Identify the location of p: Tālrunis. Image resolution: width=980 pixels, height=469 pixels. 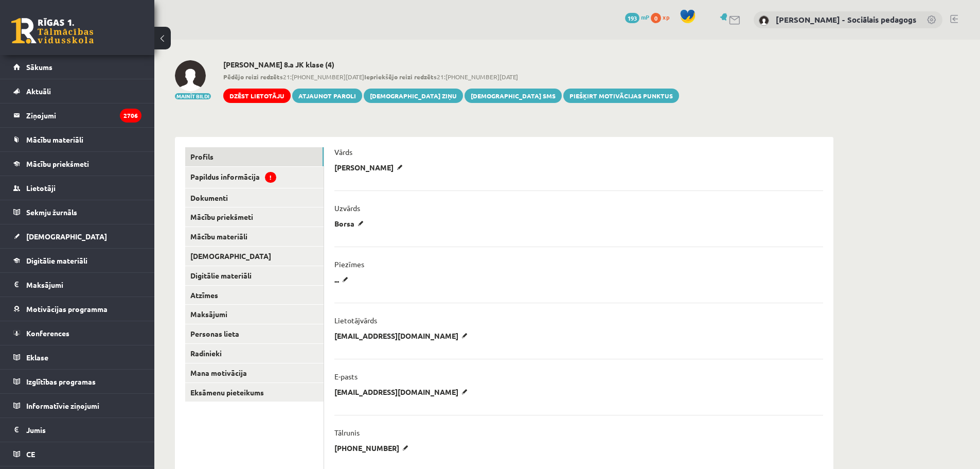
(347, 432).